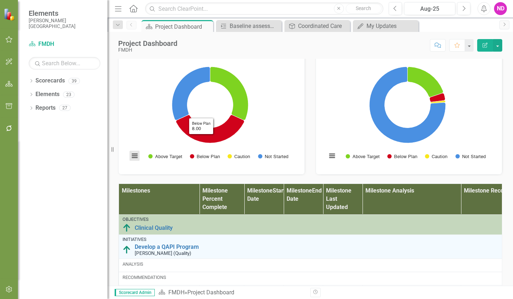 The image size is (513, 299). I want to click on path: Below Plan, 8., so click(210, 129).